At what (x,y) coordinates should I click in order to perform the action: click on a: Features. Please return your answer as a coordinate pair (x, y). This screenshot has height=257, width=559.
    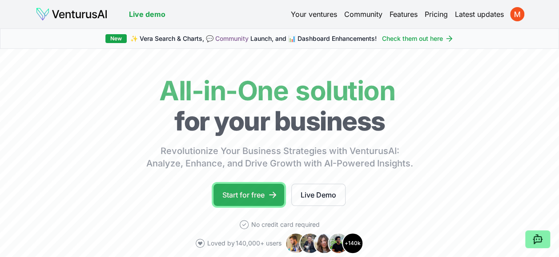
    Looking at the image, I should click on (403, 14).